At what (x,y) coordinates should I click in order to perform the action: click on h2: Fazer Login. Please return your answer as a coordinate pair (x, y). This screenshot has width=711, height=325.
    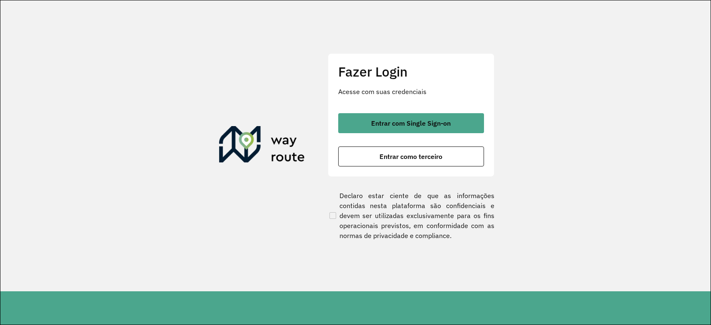
    Looking at the image, I should click on (411, 72).